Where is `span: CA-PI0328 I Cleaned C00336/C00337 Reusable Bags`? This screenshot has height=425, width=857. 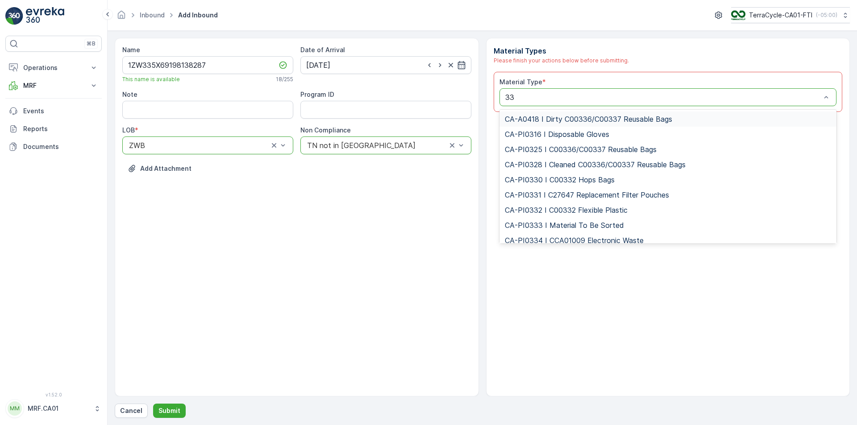
span: CA-PI0328 I Cleaned C00336/C00337 Reusable Bags is located at coordinates (595, 165).